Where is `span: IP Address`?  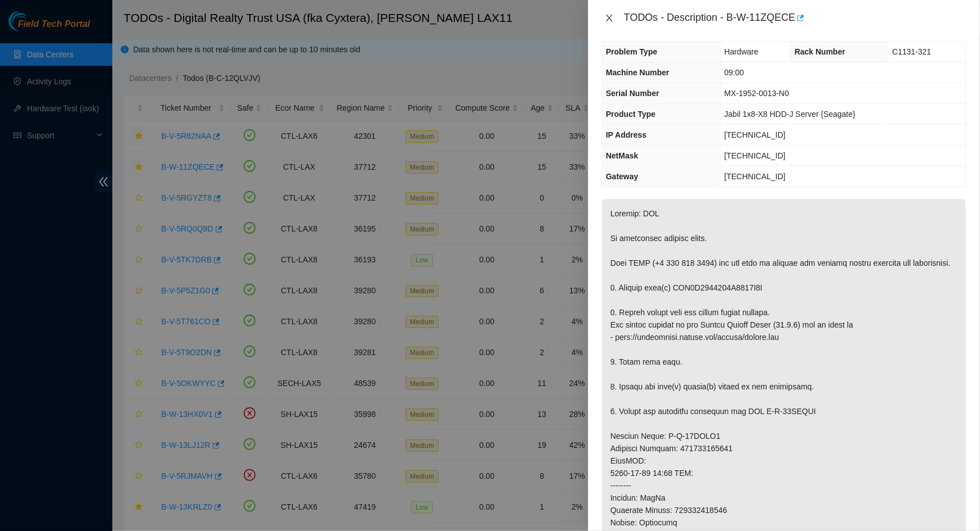
span: IP Address is located at coordinates (626, 135).